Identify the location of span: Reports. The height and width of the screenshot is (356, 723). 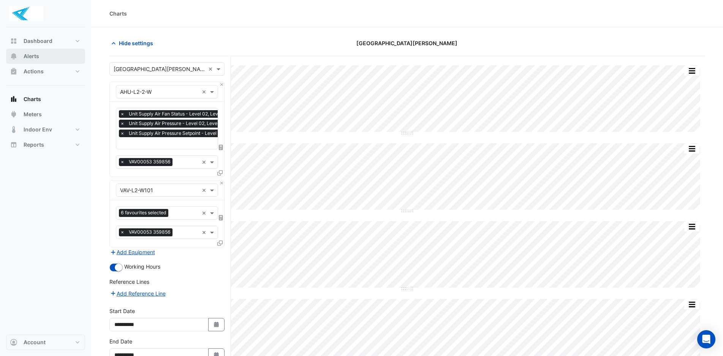
(34, 145).